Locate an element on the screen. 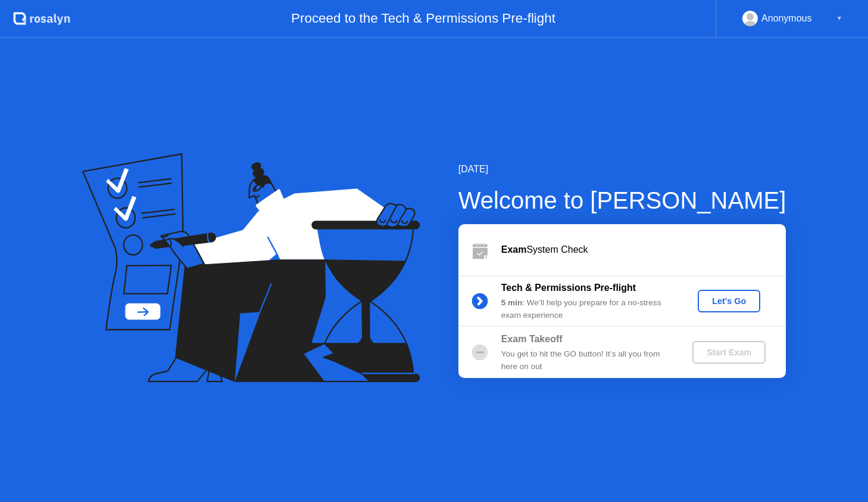  div: Let's Go is located at coordinates (728, 301).